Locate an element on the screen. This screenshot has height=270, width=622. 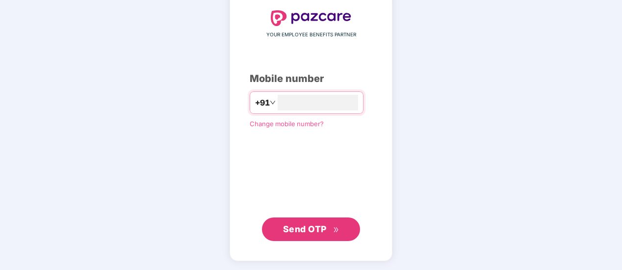
span: Send OTP is located at coordinates (305, 229).